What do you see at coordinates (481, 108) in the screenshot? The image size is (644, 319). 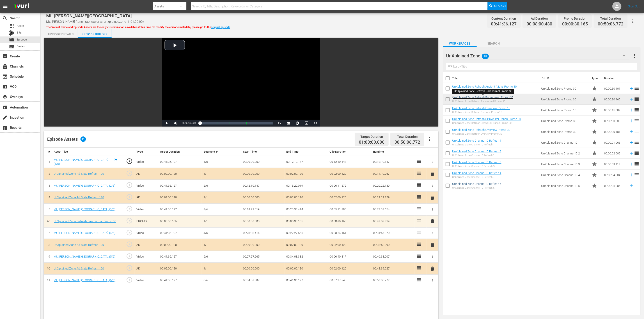 I see `a: UnXplained Zone Refresh Overview Promo 15` at bounding box center [481, 108].